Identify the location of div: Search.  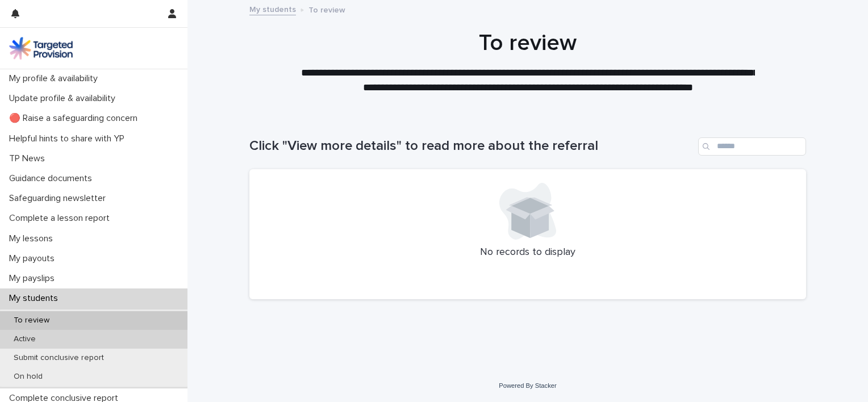
(752, 147).